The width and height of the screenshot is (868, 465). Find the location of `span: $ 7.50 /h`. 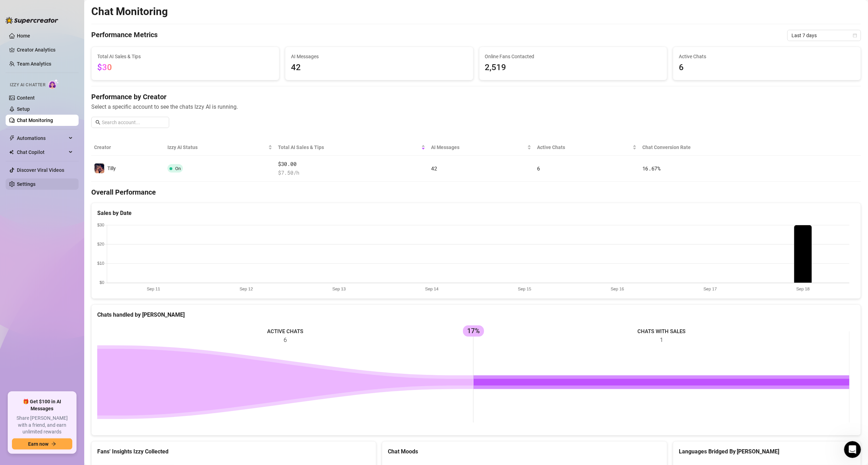

span: $ 7.50 /h is located at coordinates (351, 173).